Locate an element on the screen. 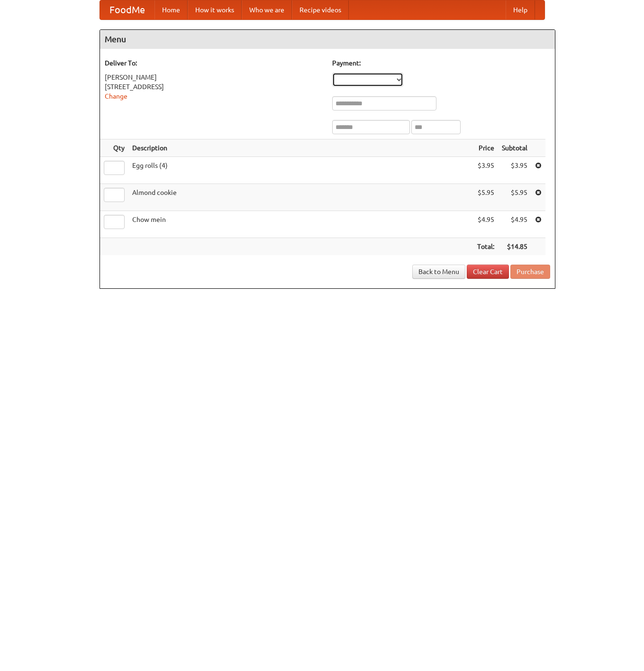  a: Clear Cart is located at coordinates (488, 272).